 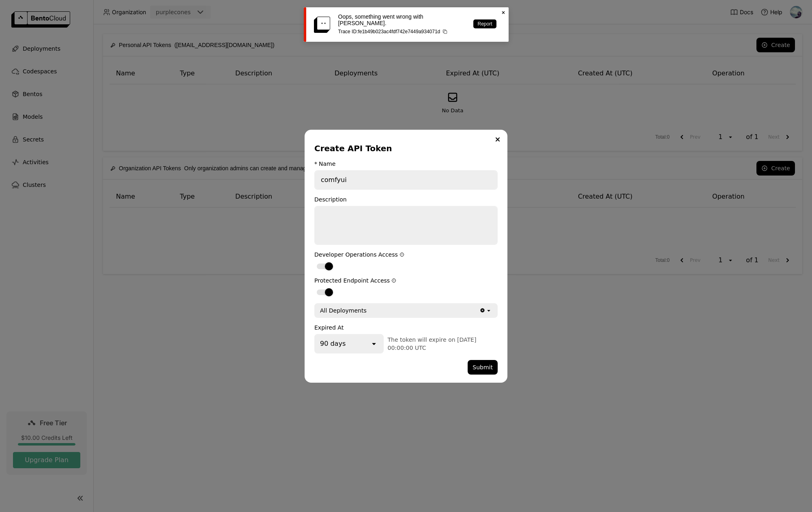 I want to click on button: Close, so click(x=497, y=140).